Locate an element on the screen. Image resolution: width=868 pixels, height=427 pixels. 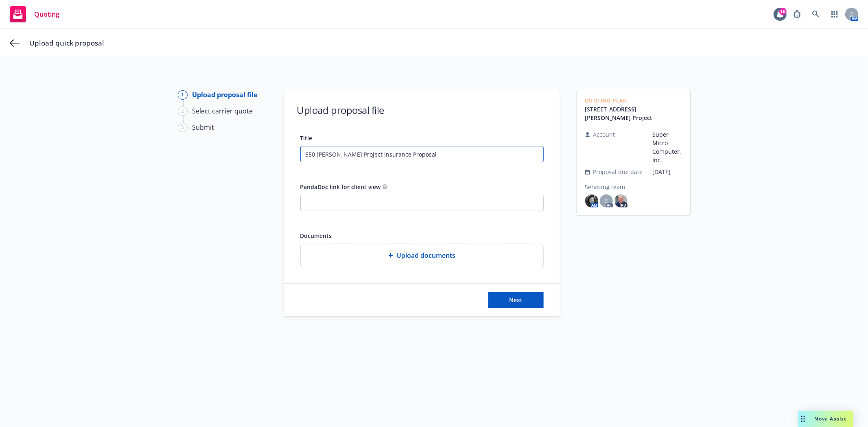
span: photoPD is located at coordinates (621, 201).